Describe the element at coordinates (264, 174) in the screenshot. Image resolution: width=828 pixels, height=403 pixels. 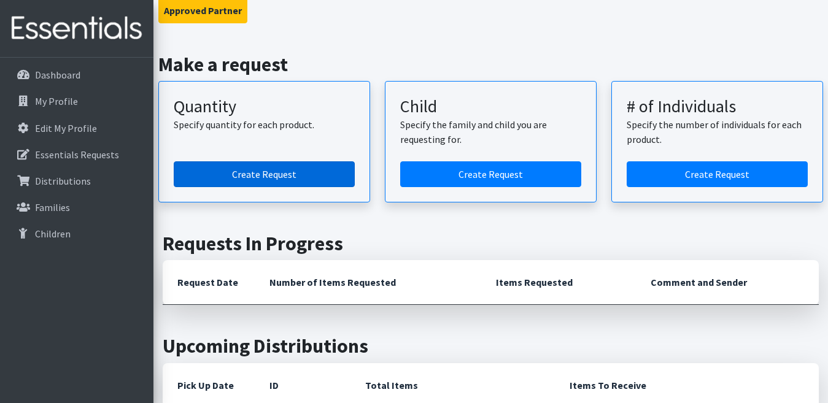
I see `a: Create a request by quantity` at that location.